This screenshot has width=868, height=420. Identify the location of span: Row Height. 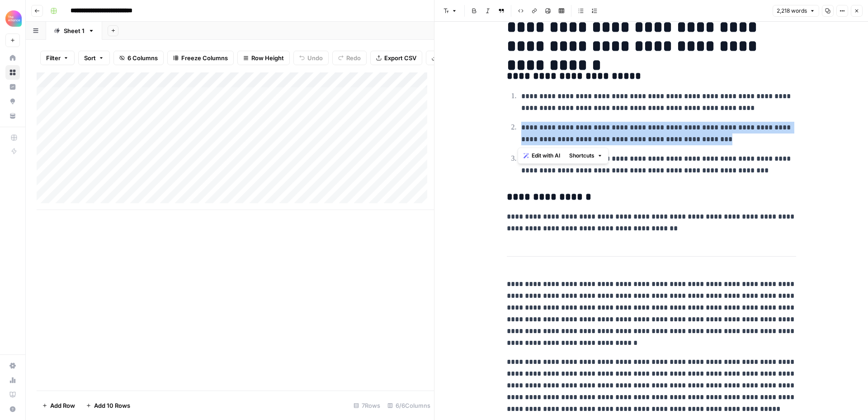
(268, 58).